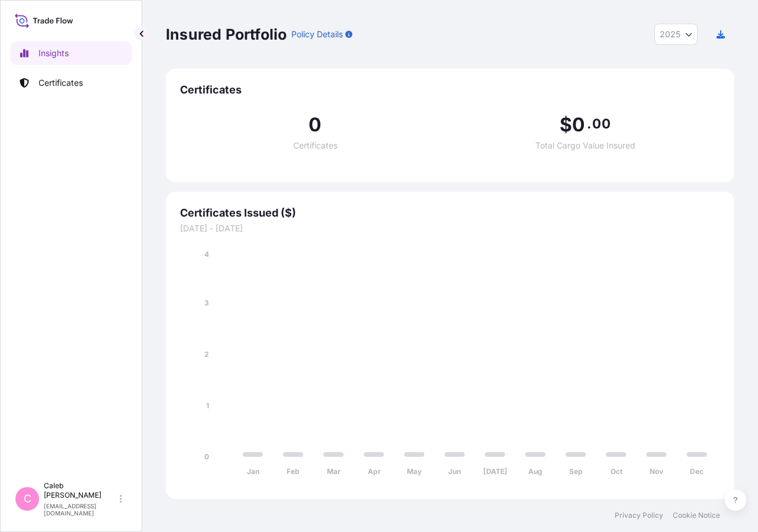  What do you see at coordinates (71, 83) in the screenshot?
I see `a: Certificates` at bounding box center [71, 83].